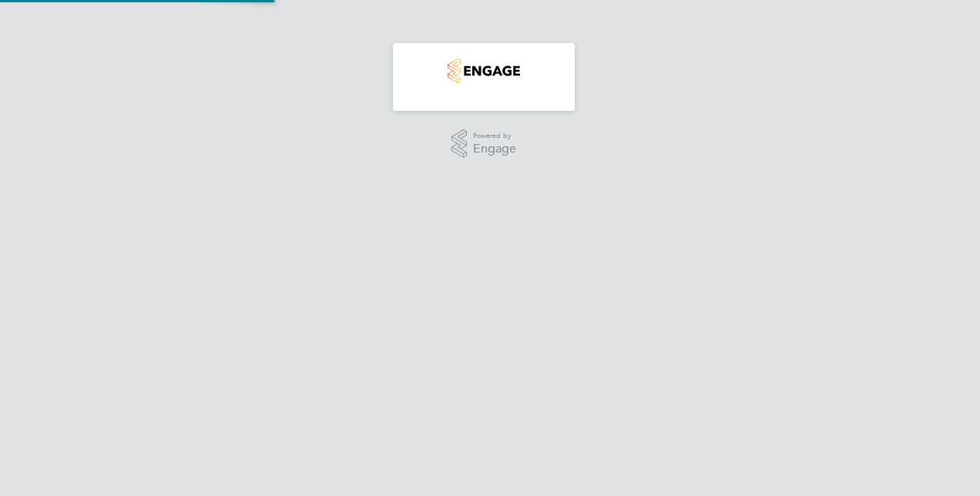  I want to click on a: Go to home page, so click(484, 71).